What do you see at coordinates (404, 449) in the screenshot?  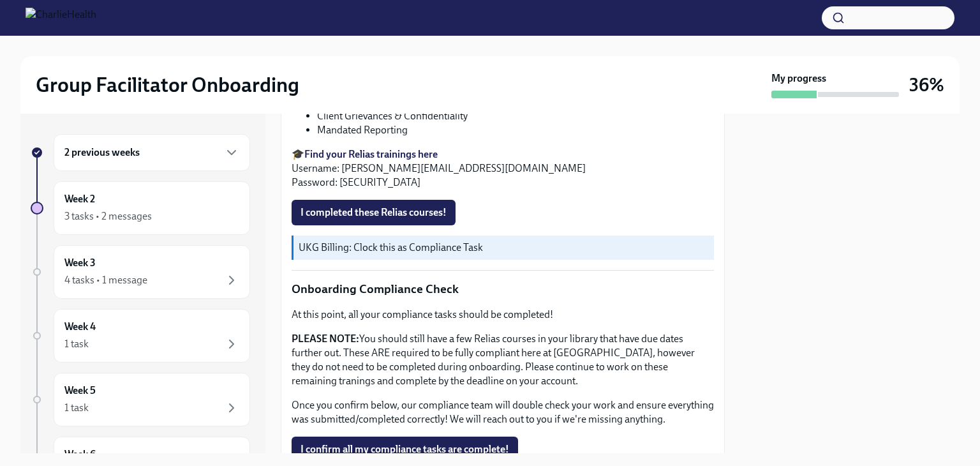 I see `span: I confirm all my compliance tasks are complete!` at bounding box center [404, 449].